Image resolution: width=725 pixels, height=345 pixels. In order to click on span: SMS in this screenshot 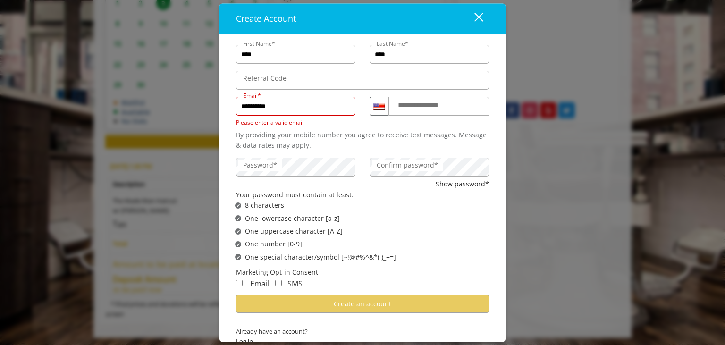, I will do `click(295, 284)`.